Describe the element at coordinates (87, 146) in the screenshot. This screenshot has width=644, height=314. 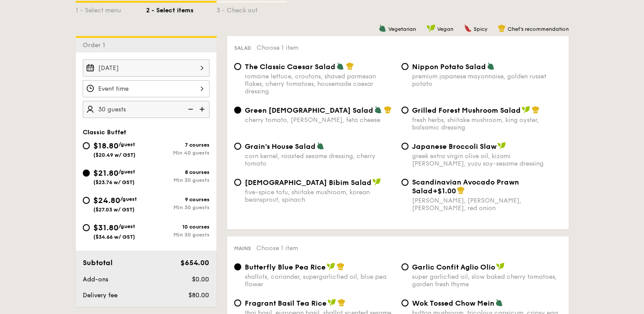
I see `input: $18.80/guest($20.49 w/ GST)7 coursesMin 40 guests` at that location.